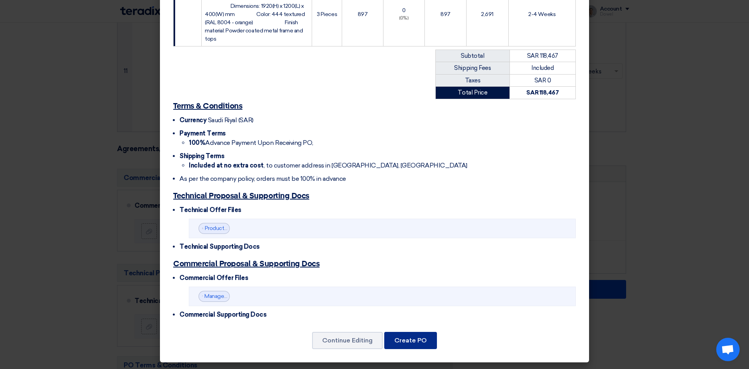  Describe the element at coordinates (210, 209) in the screenshot. I see `span: Technical Offer Files` at that location.